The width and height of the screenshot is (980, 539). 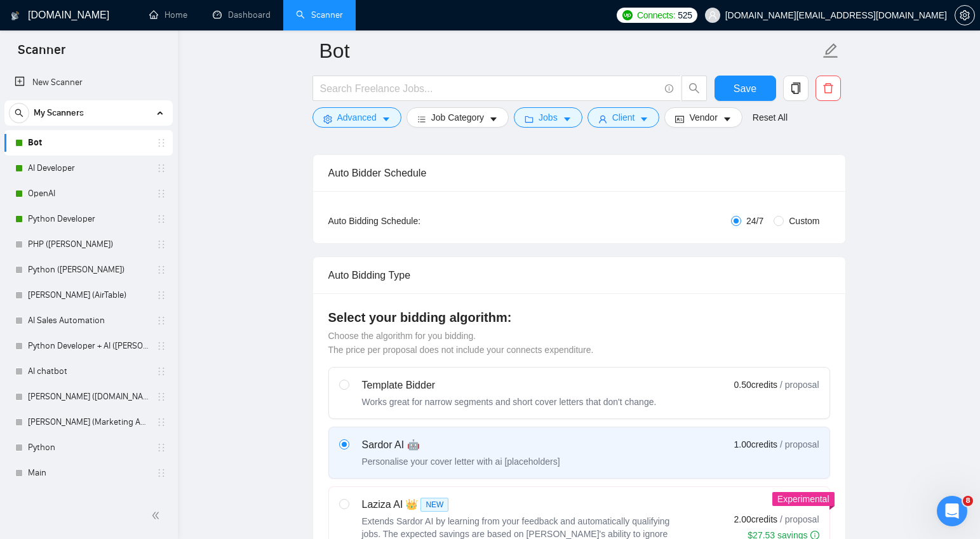 I want to click on button: delete, so click(x=828, y=88).